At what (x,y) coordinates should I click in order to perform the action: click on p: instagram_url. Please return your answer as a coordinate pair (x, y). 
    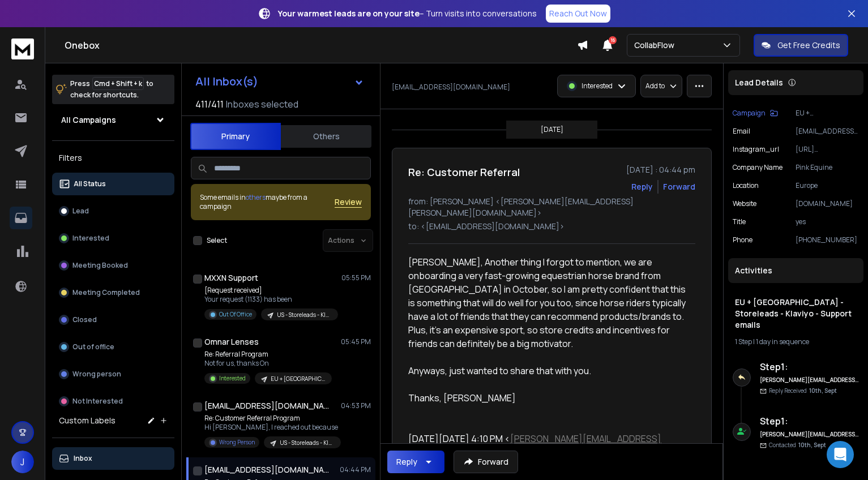
    Looking at the image, I should click on (756, 150).